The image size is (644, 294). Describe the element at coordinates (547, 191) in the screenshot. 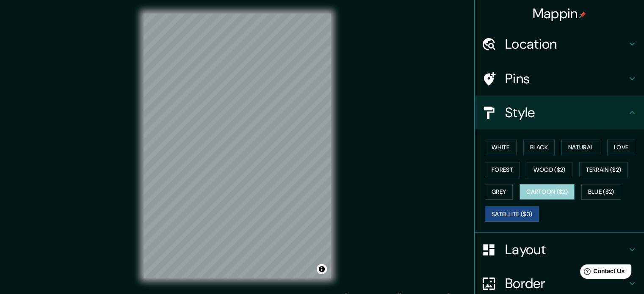

I see `button: Cartoon ($2)` at that location.